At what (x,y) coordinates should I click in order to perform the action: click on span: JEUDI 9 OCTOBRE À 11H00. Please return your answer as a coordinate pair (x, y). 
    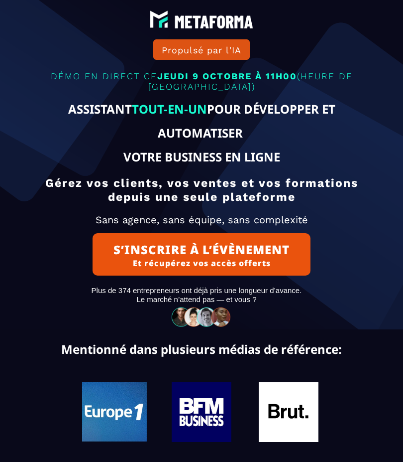
    Looking at the image, I should click on (227, 76).